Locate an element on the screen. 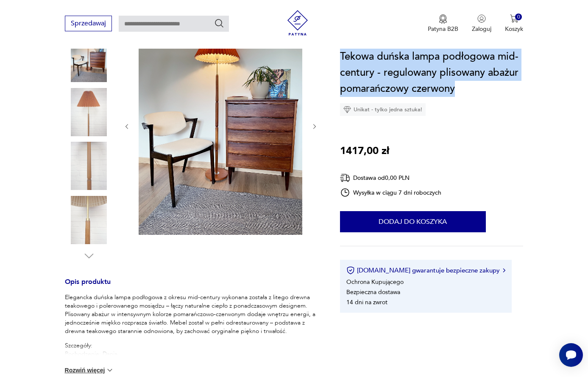 The height and width of the screenshot is (377, 588). img: Ikona diamentu is located at coordinates (347, 110).